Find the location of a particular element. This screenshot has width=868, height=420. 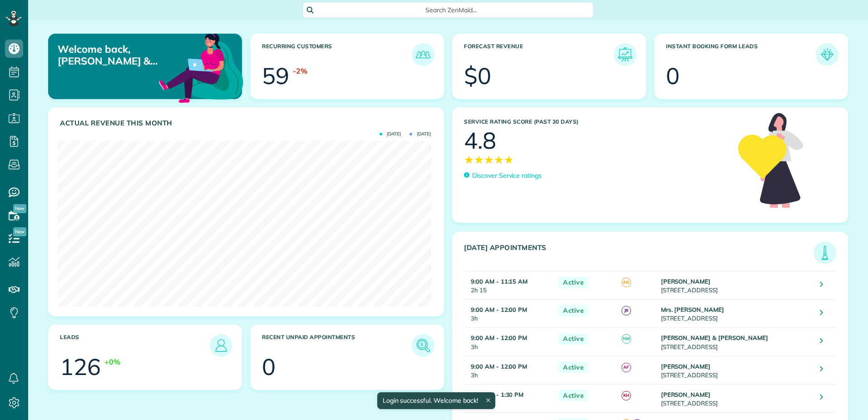

h3: Recurring Customers is located at coordinates (337, 55).